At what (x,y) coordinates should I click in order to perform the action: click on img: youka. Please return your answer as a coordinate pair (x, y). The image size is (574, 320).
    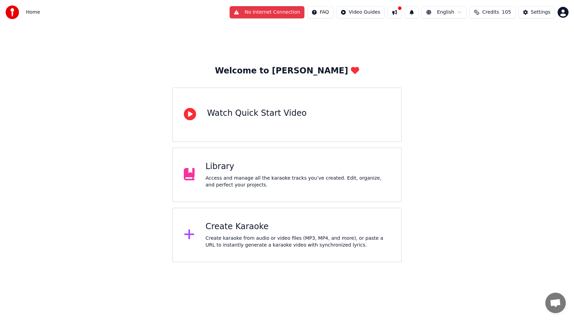
    Looking at the image, I should click on (12, 12).